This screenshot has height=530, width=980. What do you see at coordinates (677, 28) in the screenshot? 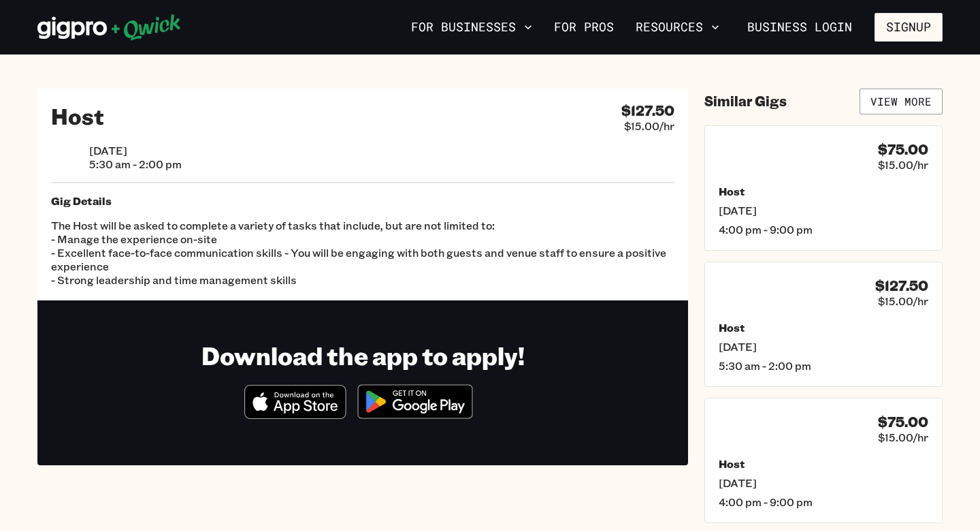
I see `button: Resources` at bounding box center [677, 28].